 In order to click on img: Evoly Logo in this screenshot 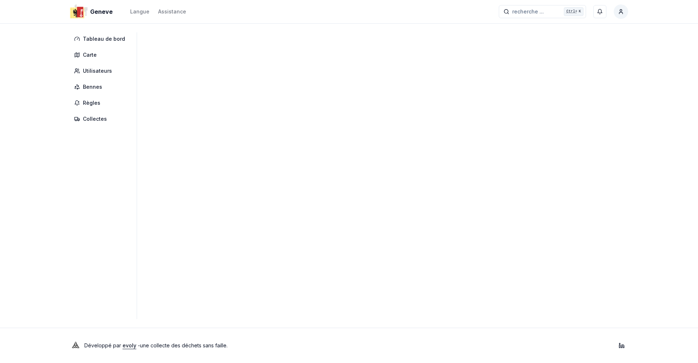, I will do `click(76, 345)`.